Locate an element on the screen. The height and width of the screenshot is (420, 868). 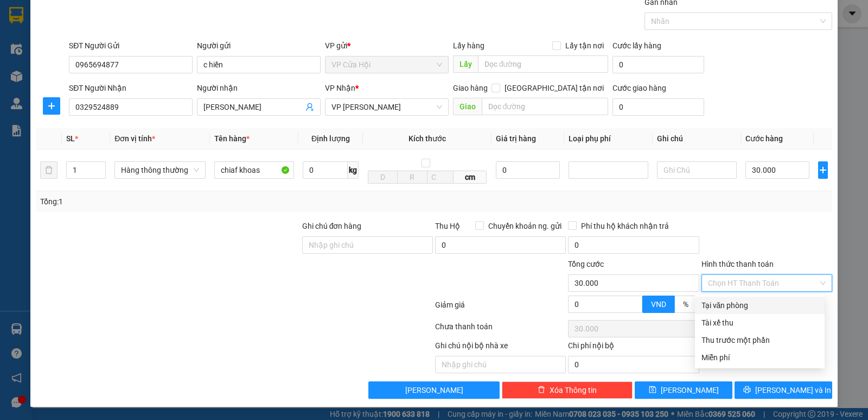
span: printer is located at coordinates (747, 390).